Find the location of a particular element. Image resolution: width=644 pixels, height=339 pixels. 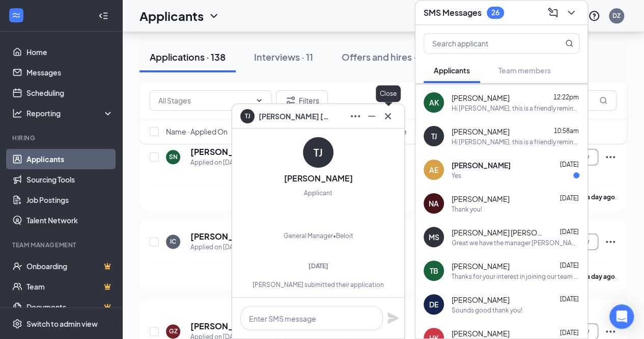

div: IC is located at coordinates (173, 241).